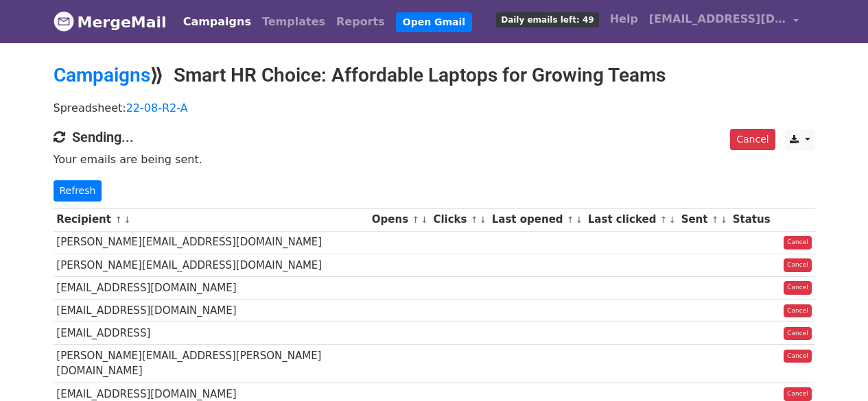 This screenshot has width=868, height=401. What do you see at coordinates (703, 219) in the screenshot?
I see `th: Sent` at bounding box center [703, 219].